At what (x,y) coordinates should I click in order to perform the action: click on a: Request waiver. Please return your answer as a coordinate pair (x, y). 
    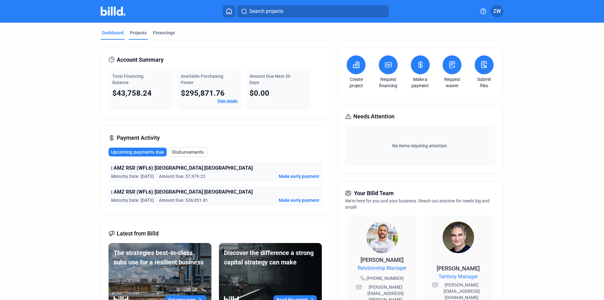
    Looking at the image, I should click on (452, 82).